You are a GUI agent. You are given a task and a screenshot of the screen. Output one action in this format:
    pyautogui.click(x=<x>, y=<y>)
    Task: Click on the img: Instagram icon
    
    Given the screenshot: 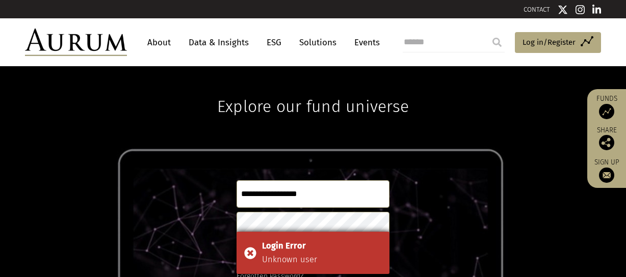 What is the action you would take?
    pyautogui.click(x=580, y=10)
    